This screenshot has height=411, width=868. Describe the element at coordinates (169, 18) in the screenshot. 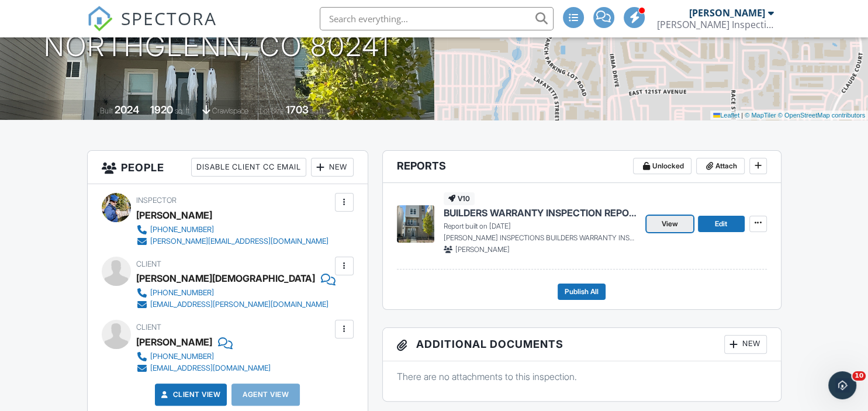

I see `span: SPECTORA` at that location.